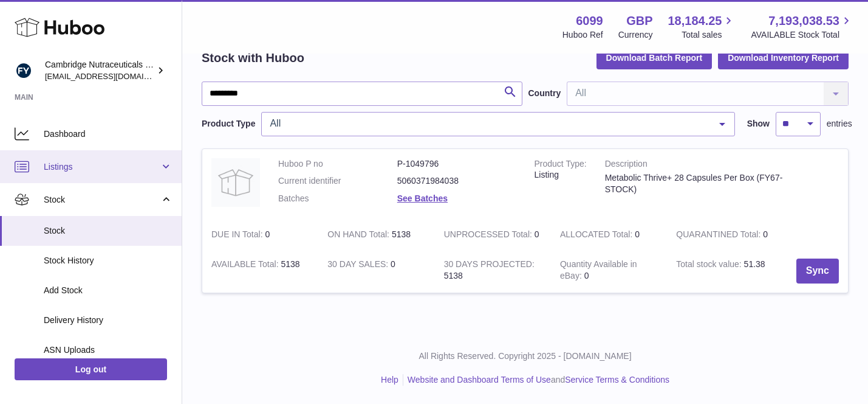  What do you see at coordinates (108, 134) in the screenshot?
I see `span: Dashboard` at bounding box center [108, 134].